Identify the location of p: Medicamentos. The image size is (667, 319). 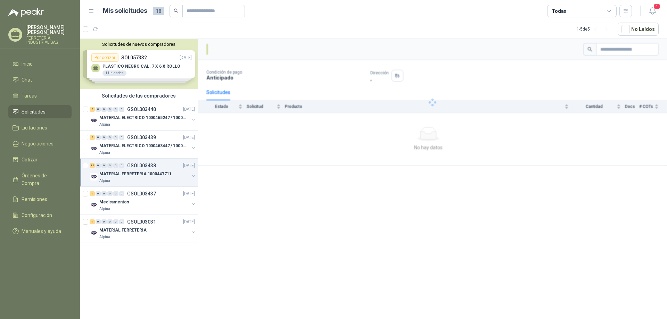
(114, 202).